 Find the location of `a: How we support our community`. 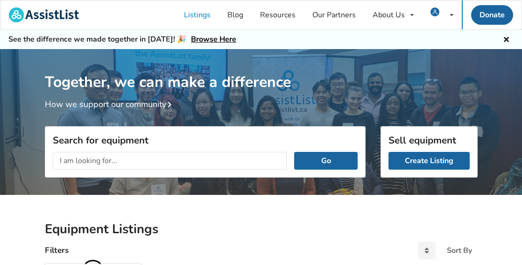

a: How we support our community is located at coordinates (110, 104).